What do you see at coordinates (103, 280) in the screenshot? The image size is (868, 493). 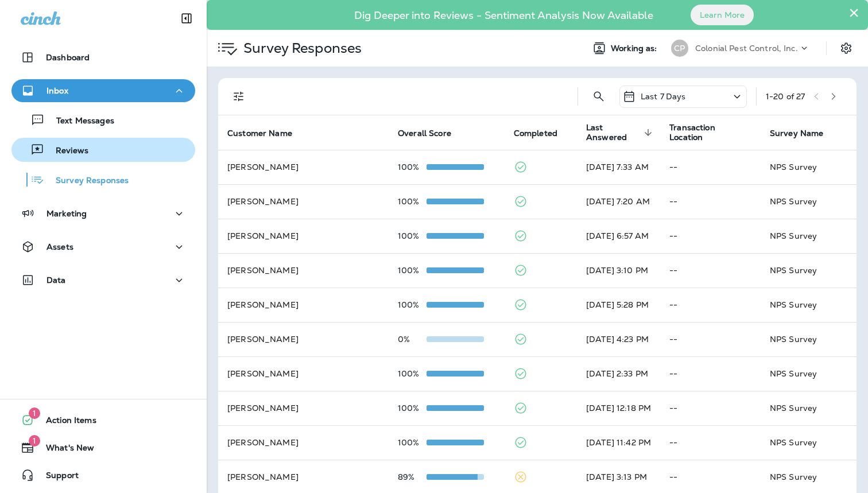 I see `button: Data` at bounding box center [103, 280].